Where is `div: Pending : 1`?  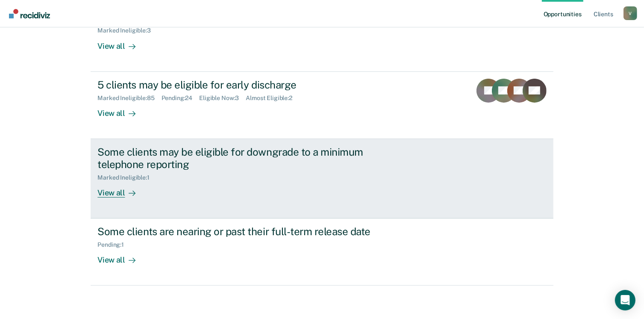 div: Pending : 1 is located at coordinates (114, 245).